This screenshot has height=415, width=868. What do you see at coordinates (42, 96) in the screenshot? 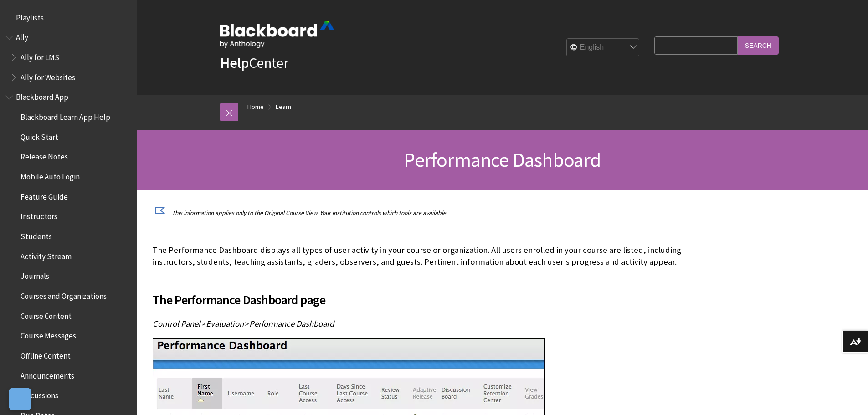
I see `span: Blackboard App` at bounding box center [42, 96].